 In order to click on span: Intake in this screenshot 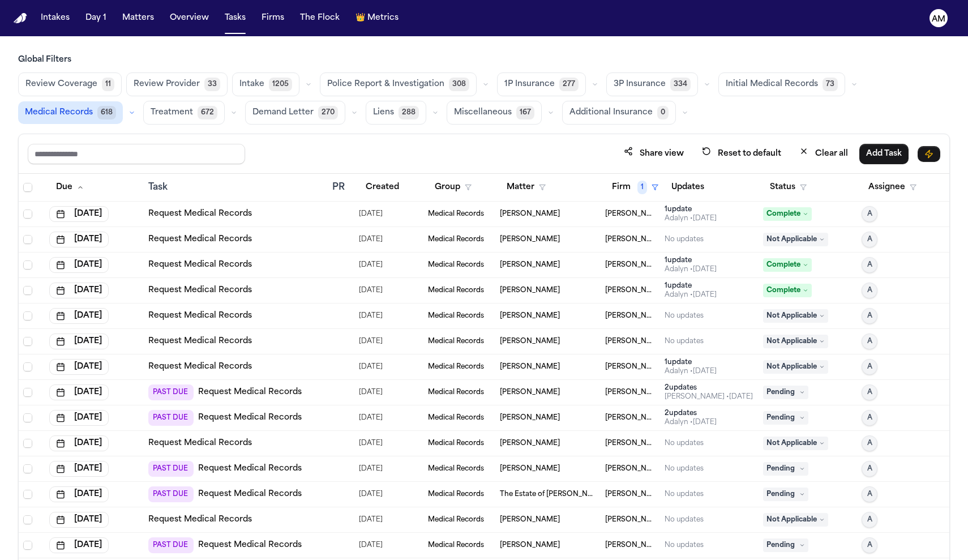, I will do `click(252, 84)`.